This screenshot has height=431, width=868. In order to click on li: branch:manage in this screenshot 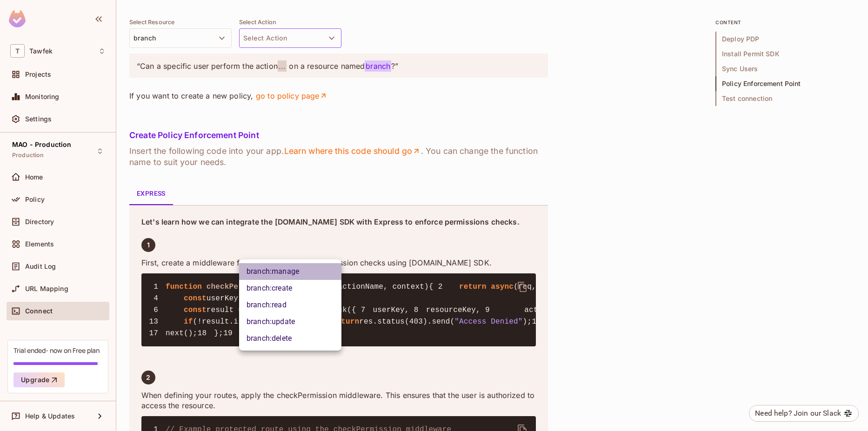, I will do `click(290, 271)`.